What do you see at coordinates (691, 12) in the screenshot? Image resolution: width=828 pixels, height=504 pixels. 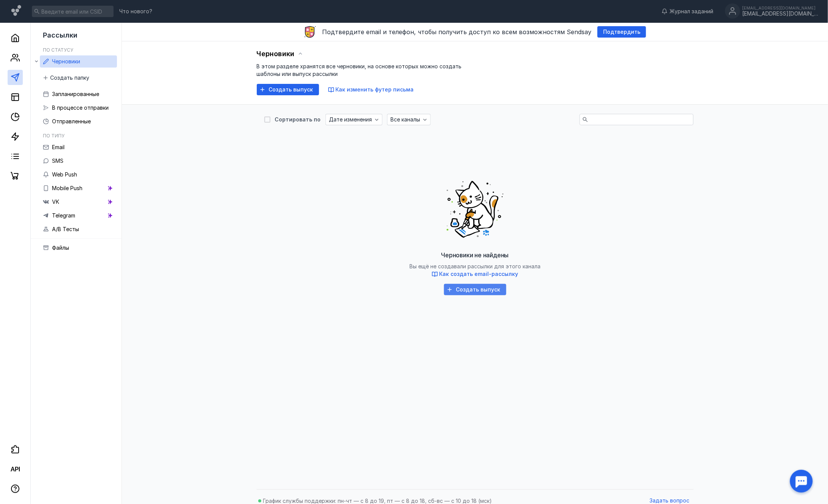 I see `span: Журнал заданий` at bounding box center [691, 12].